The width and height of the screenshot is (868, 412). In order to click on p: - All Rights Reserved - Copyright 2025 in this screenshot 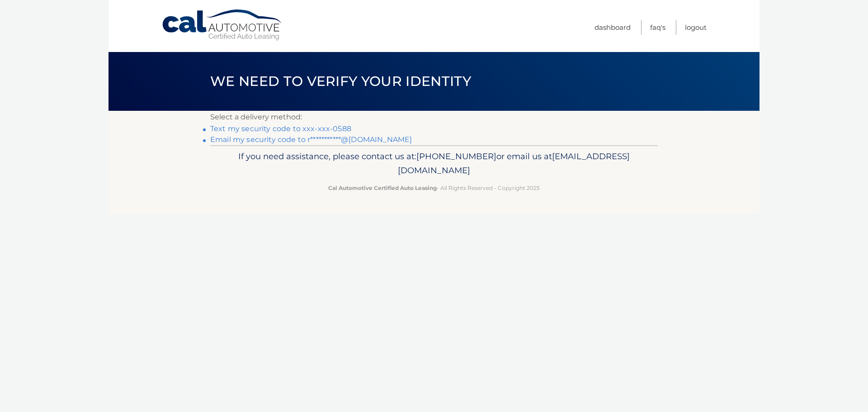, I will do `click(434, 188)`.